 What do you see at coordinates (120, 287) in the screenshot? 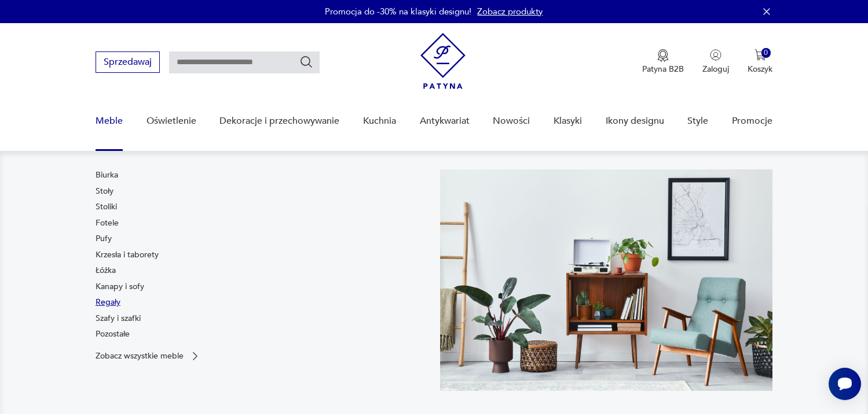
I see `a: Kanapy i sofy` at bounding box center [120, 287].